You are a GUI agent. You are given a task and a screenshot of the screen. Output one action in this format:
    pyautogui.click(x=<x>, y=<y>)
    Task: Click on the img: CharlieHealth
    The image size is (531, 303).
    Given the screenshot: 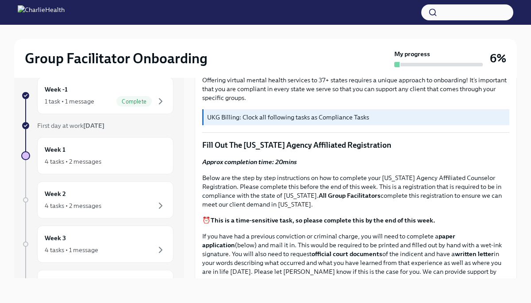 What is the action you would take?
    pyautogui.click(x=41, y=12)
    